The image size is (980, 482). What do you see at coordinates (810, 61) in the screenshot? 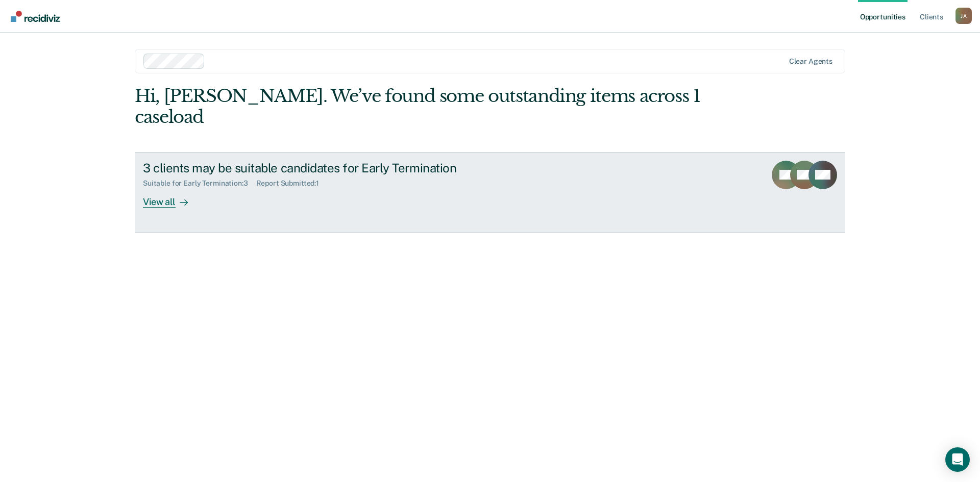
I see `div: Clear agents` at bounding box center [810, 61].